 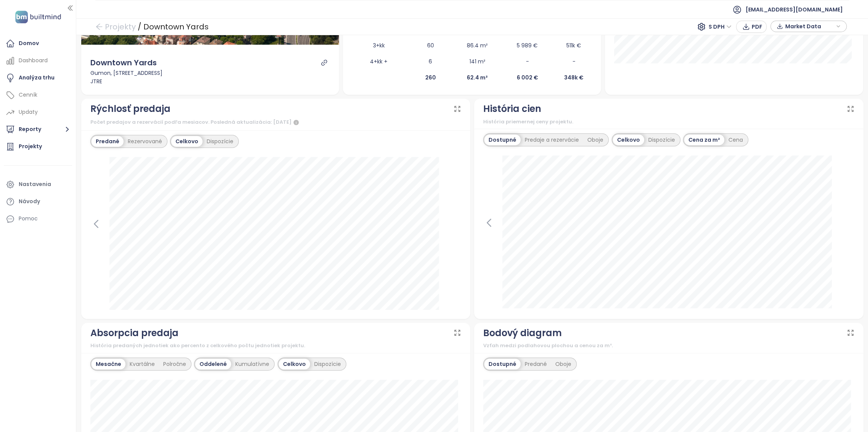 What do you see at coordinates (213, 363) in the screenshot?
I see `div: Oddelené` at bounding box center [213, 363].